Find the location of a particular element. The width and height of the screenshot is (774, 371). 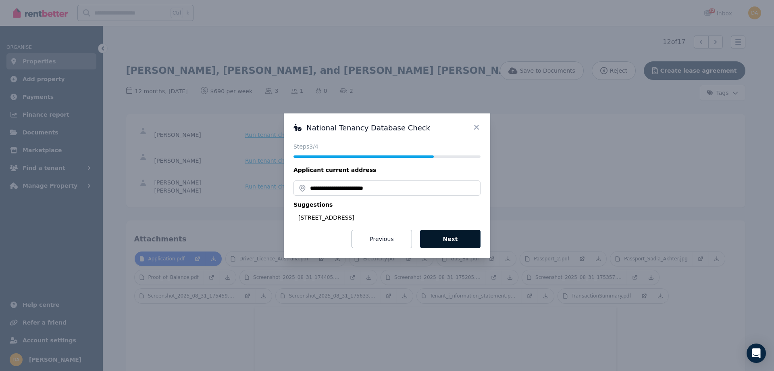

h3: National Tenancy Database Check is located at coordinates (387, 128).